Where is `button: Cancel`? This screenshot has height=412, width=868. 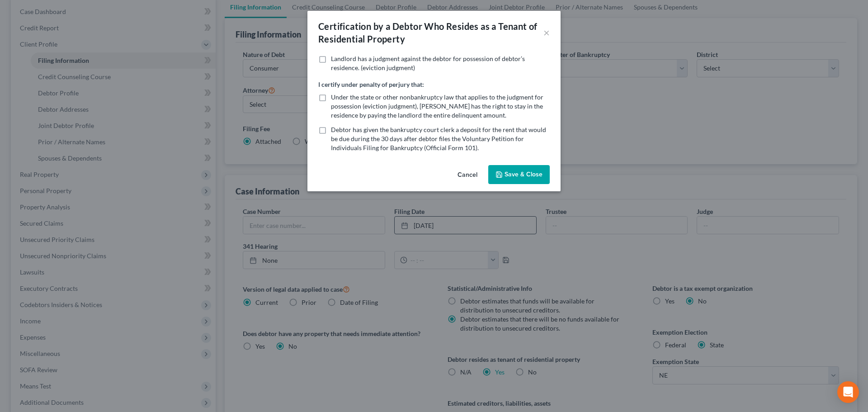
button: Cancel is located at coordinates (468, 175).